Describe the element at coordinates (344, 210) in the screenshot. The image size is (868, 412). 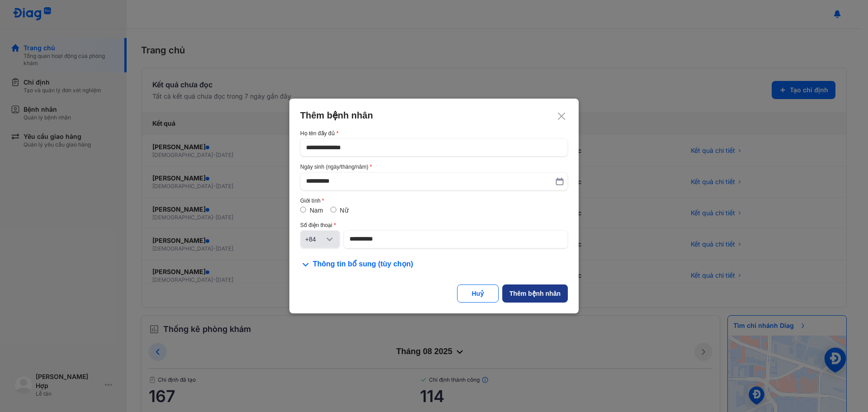
I see `label: Nữ` at that location.